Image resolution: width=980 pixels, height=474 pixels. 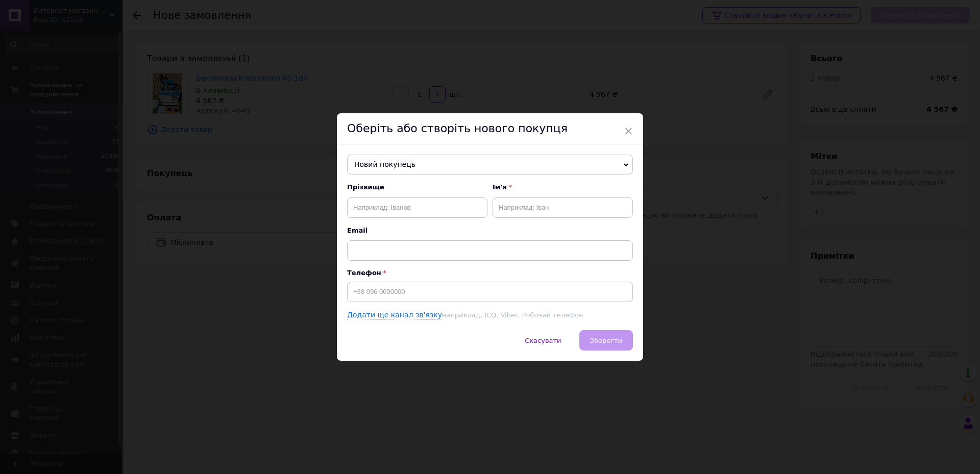 I want to click on span: Прізвище, so click(x=417, y=187).